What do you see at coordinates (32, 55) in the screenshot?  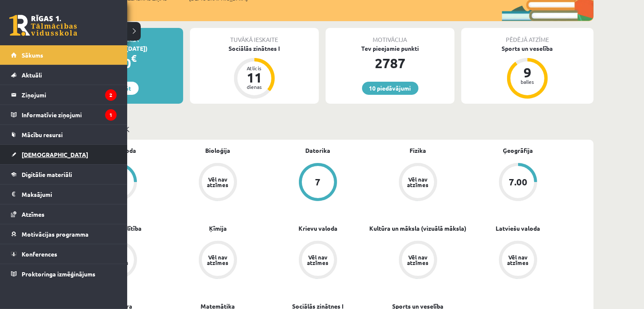 I see `span: Sākums` at bounding box center [32, 55].